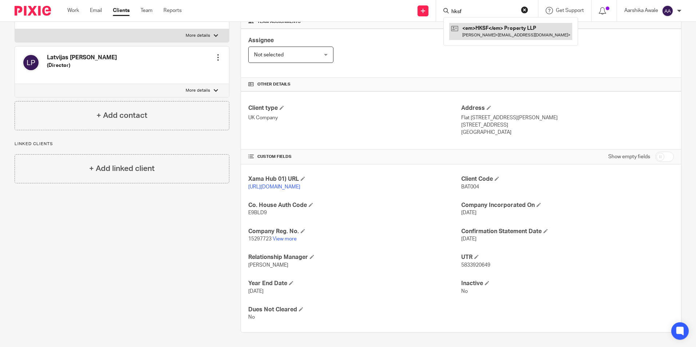  What do you see at coordinates (567, 108) in the screenshot?
I see `h4: Address` at bounding box center [567, 108].